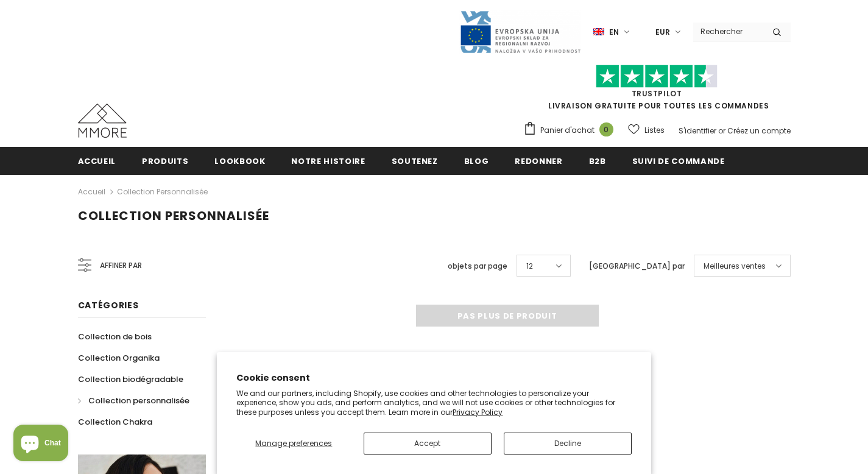 This screenshot has width=868, height=474. I want to click on button: Manage preferences, so click(294, 443).